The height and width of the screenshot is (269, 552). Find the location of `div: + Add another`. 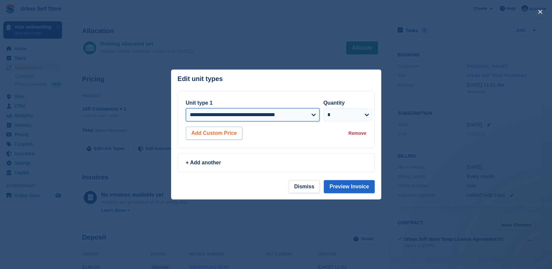

div: + Add another is located at coordinates (276, 163).